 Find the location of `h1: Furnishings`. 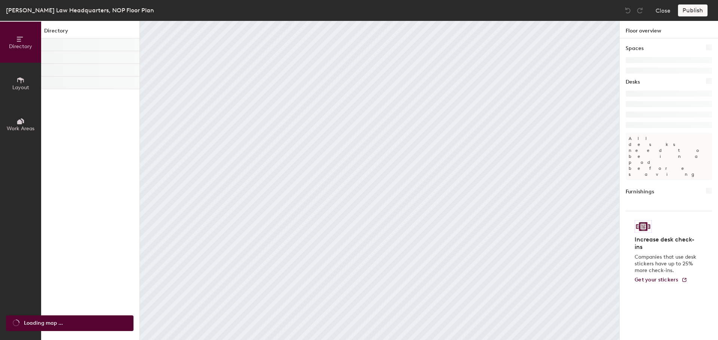

h1: Furnishings is located at coordinates (639, 192).